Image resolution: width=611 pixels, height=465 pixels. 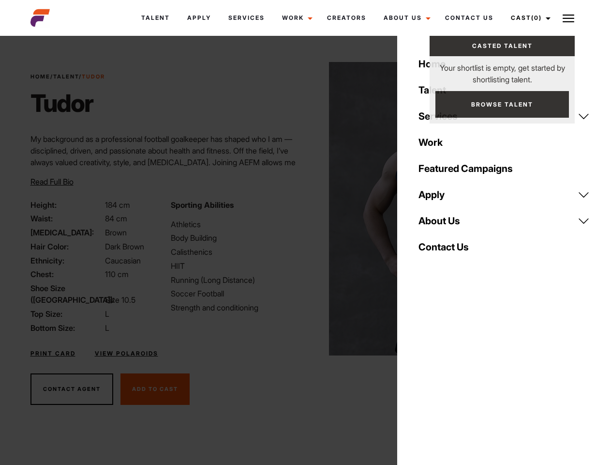 What do you see at coordinates (126, 353) in the screenshot?
I see `a: View Polaroids` at bounding box center [126, 353].